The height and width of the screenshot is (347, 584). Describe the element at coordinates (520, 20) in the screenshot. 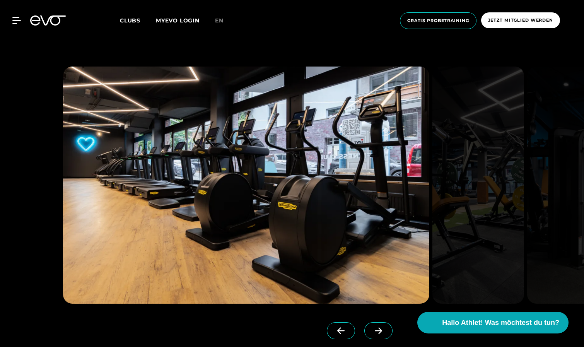

I see `span: Jetzt Mitglied werden` at that location.